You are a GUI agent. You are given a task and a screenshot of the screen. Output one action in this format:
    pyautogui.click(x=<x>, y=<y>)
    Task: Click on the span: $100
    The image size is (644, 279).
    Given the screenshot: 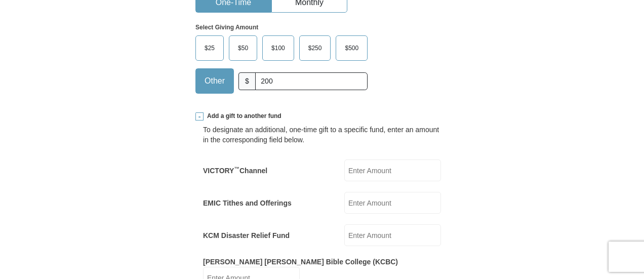 What is the action you would take?
    pyautogui.click(x=278, y=48)
    